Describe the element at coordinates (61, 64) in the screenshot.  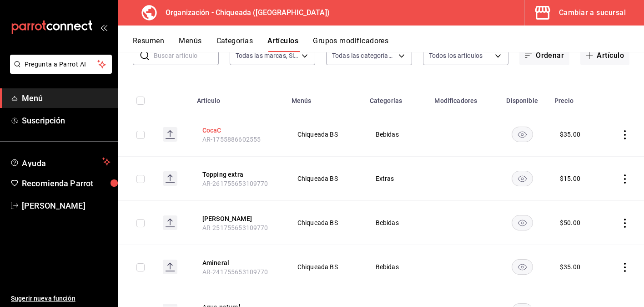
I see `span: Pregunta a Parrot AI` at that location.